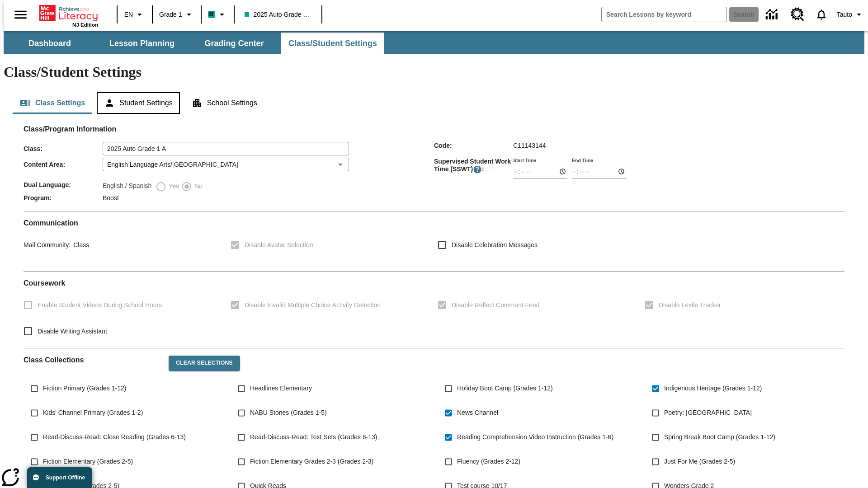  I want to click on div: Home, so click(69, 15).